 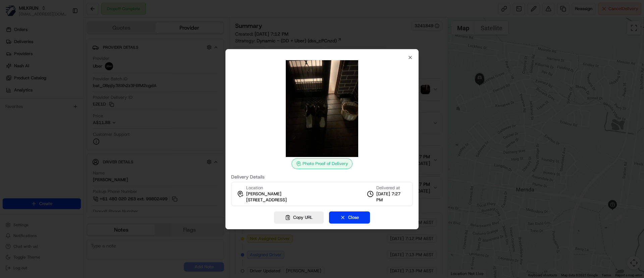 I want to click on img: photo_proof_of_delivery image, so click(x=322, y=108).